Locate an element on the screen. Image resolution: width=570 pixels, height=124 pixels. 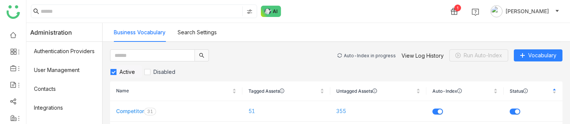
a: Authentication Providers is located at coordinates (64, 51).